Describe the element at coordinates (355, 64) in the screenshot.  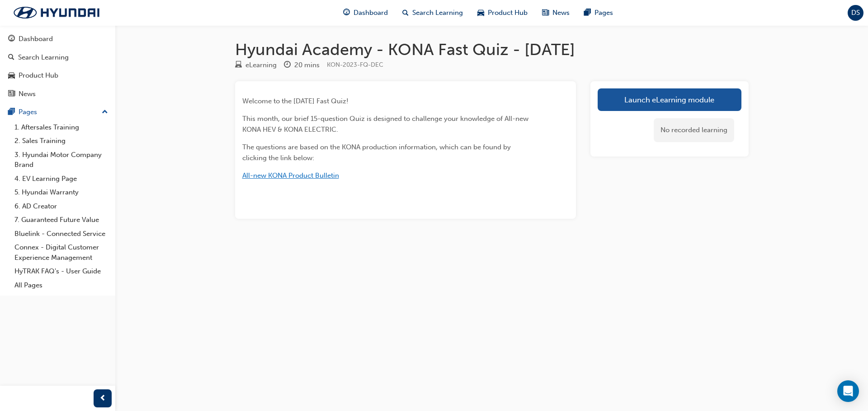
I see `span: Learning resource code` at that location.